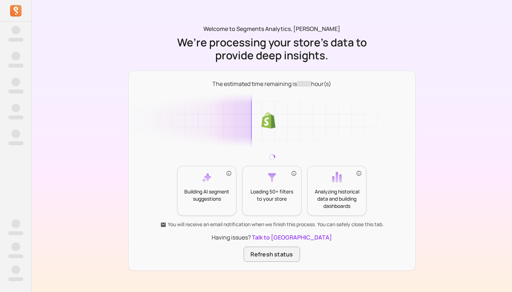  Describe the element at coordinates (272, 224) in the screenshot. I see `p: You will receive an email notification when we finish this process. You can safely close this tab.` at that location.